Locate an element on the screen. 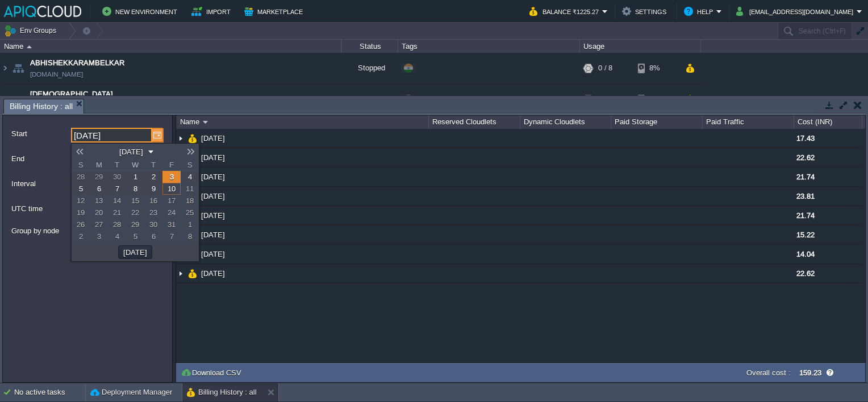 The image size is (868, 402). a: 12 is located at coordinates (80, 201).